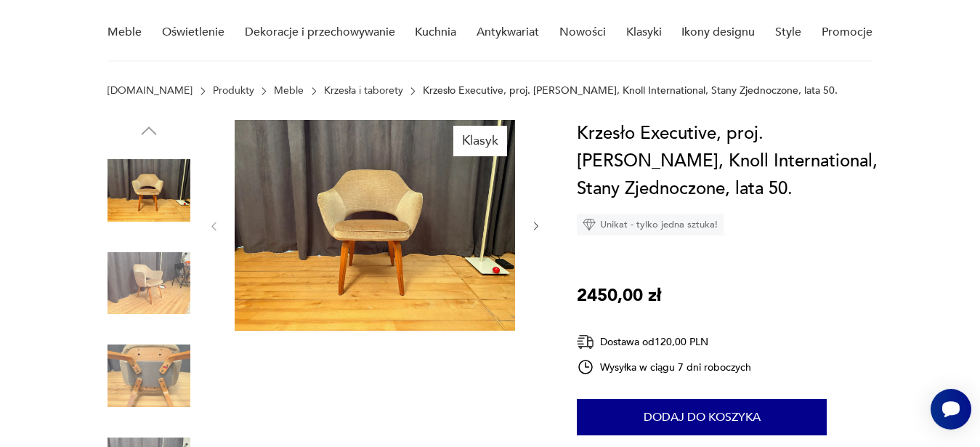 The height and width of the screenshot is (447, 980). What do you see at coordinates (643, 32) in the screenshot?
I see `a: Klasyki` at bounding box center [643, 32].